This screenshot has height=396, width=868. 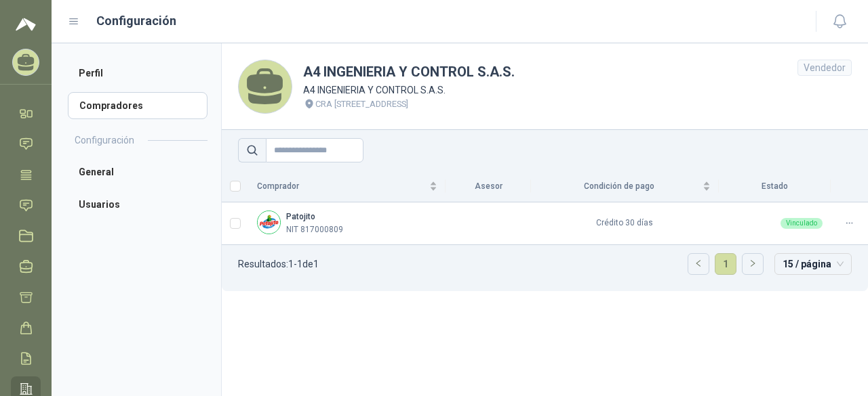 I want to click on td: Crédito 30 días, so click(x=624, y=224).